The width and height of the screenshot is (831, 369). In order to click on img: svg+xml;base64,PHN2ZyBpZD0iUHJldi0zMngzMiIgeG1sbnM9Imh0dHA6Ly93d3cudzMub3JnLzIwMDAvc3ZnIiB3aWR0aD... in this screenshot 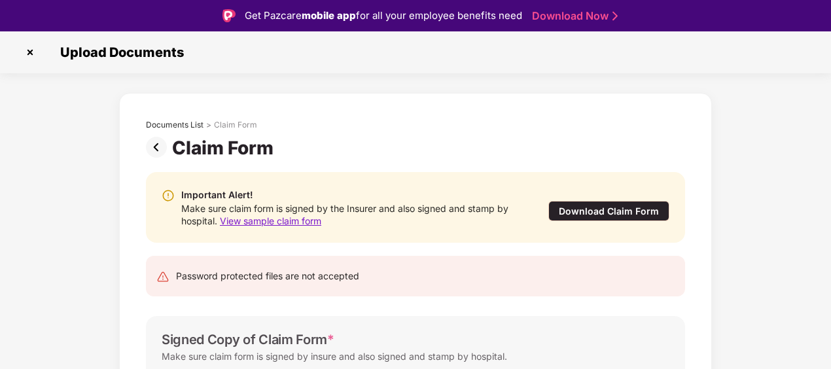, I will do `click(159, 147)`.